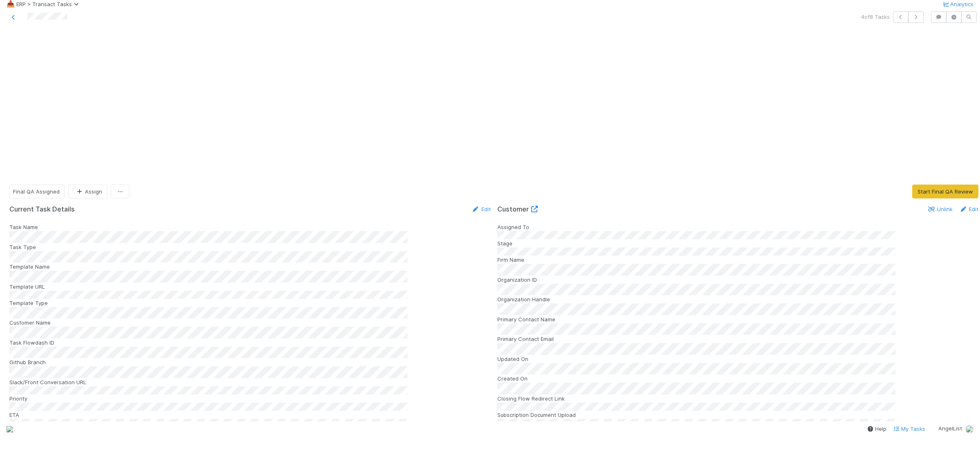  What do you see at coordinates (738, 415) in the screenshot?
I see `div: Subscription Document Upload` at bounding box center [738, 415].